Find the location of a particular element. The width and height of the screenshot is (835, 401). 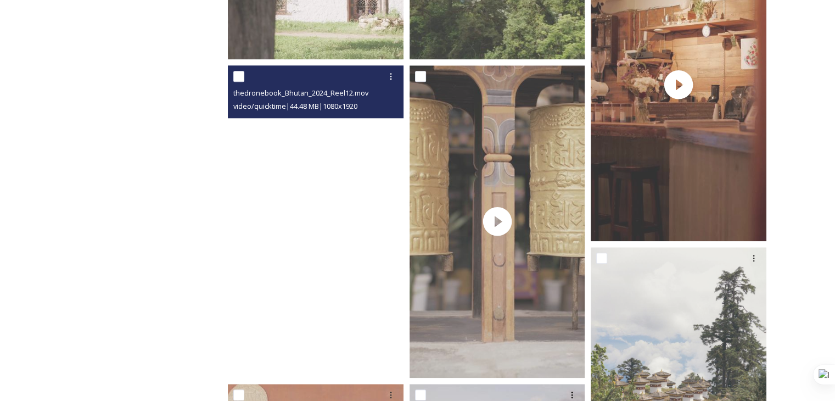

video: thedronebook_Bhutan_2024_Reel12.mov is located at coordinates (316, 221).